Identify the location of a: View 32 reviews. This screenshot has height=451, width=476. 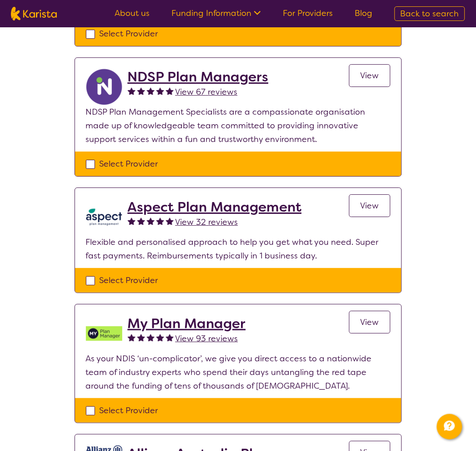
(207, 222).